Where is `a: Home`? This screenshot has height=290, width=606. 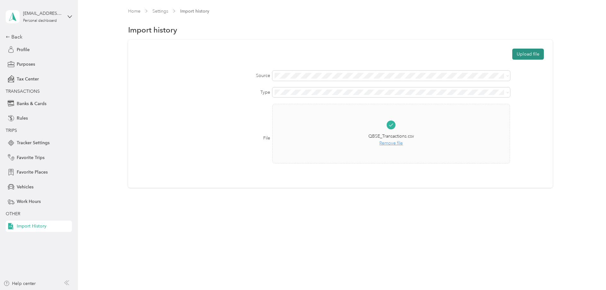
a: Home is located at coordinates (134, 11).